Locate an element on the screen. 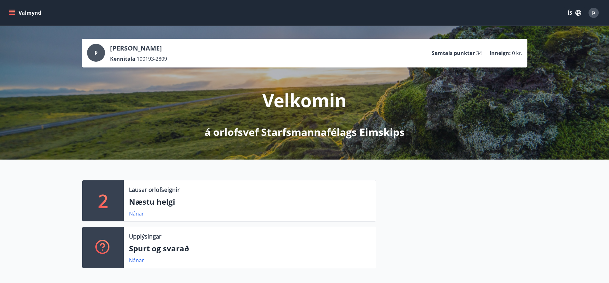 The image size is (609, 283). p: Næstu helgi is located at coordinates (250, 202).